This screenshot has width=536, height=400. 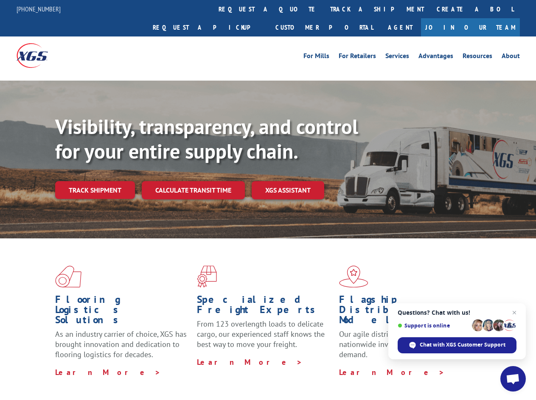 I want to click on h1: Flagship Distribution Model, so click(x=407, y=312).